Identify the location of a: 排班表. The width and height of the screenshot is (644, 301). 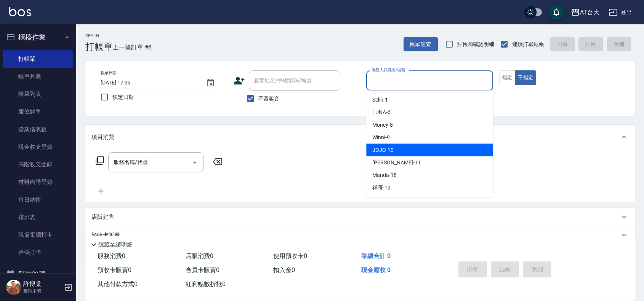
(38, 217).